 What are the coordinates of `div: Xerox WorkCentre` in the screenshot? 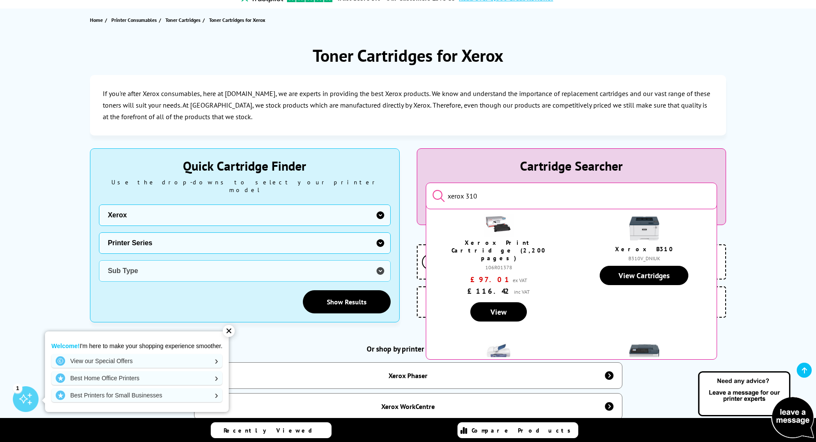 It's located at (408, 406).